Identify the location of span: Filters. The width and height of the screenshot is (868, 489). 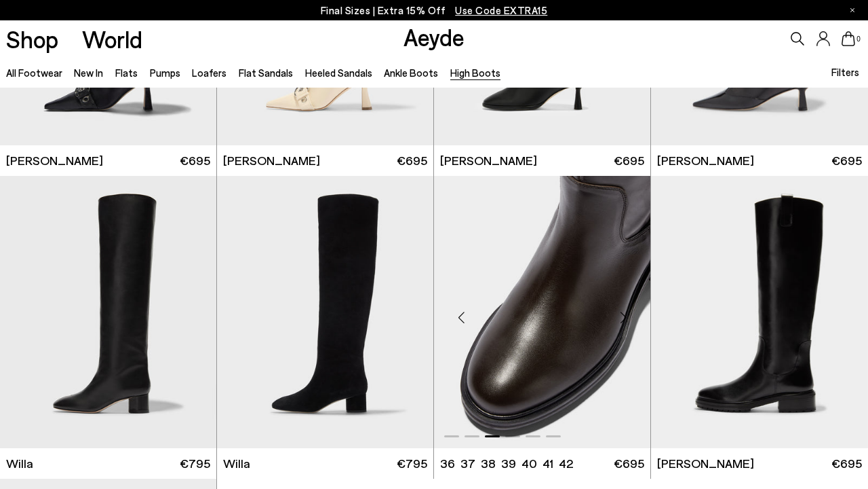
(845, 72).